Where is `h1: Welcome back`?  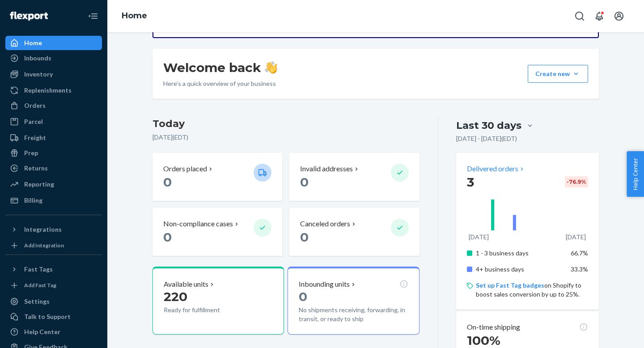 h1: Welcome back is located at coordinates (220, 68).